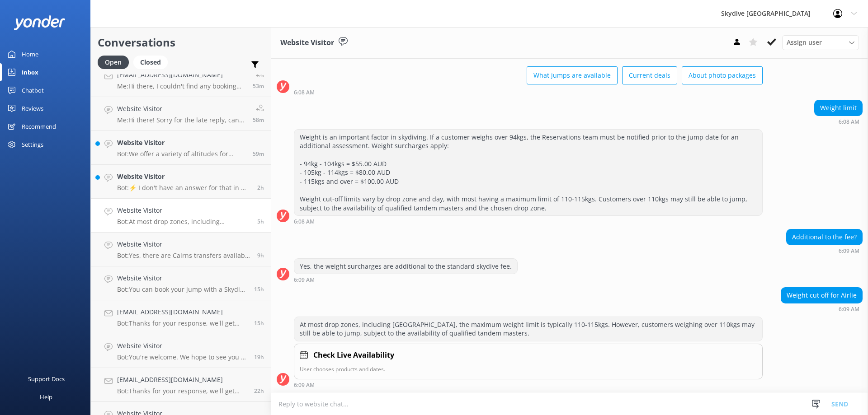 This screenshot has width=868, height=415. I want to click on span: Sep 01 2025 01:25am (UTC +10:00) Australia/Brisbane, so click(261, 255).